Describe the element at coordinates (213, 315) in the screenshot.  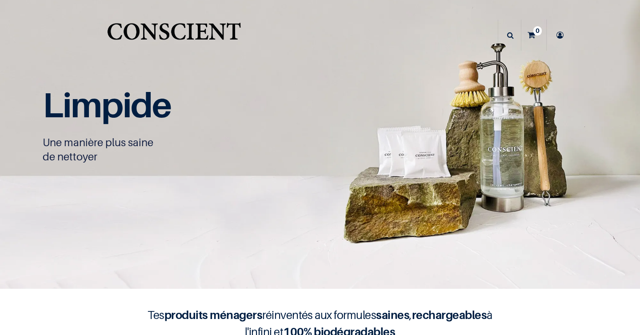
I see `b: produits ménagers` at that location.